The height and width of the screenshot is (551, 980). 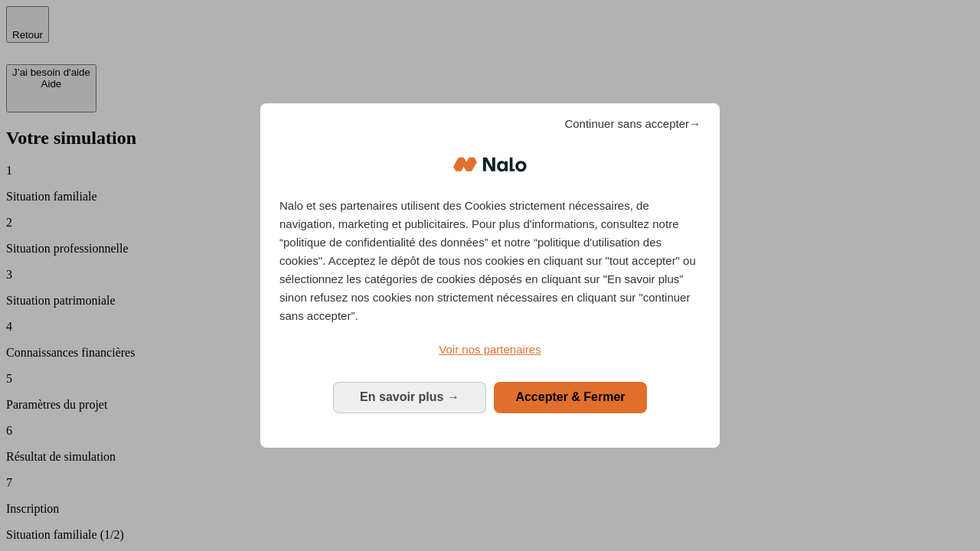 What do you see at coordinates (409, 396) in the screenshot?
I see `span: En savoir plus →` at bounding box center [409, 396].